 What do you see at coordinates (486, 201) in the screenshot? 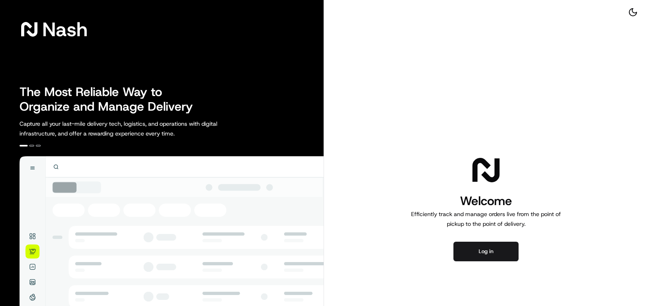
I see `h1: Welcome` at bounding box center [486, 201].